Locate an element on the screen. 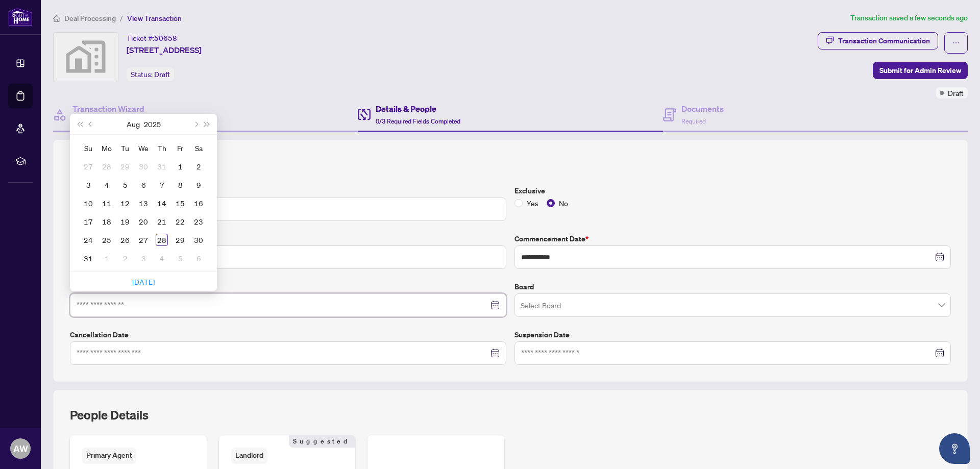 This screenshot has width=980, height=469. button: Open asap is located at coordinates (954, 448).